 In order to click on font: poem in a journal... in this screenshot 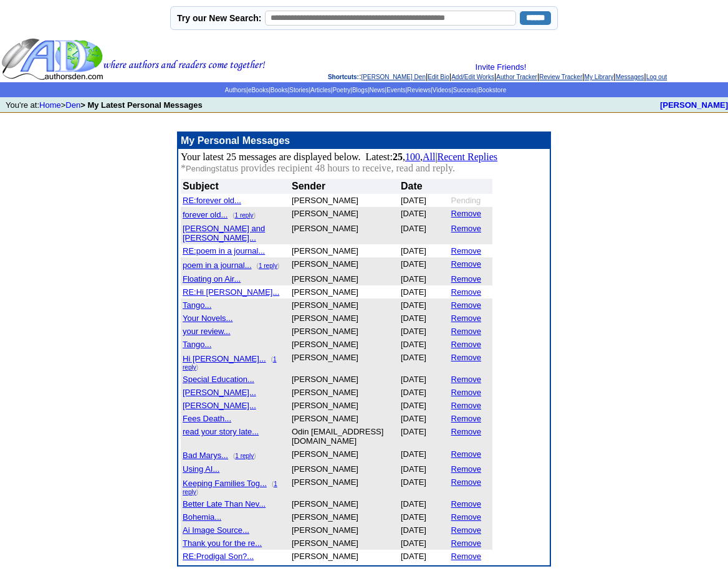, I will do `click(217, 265)`.